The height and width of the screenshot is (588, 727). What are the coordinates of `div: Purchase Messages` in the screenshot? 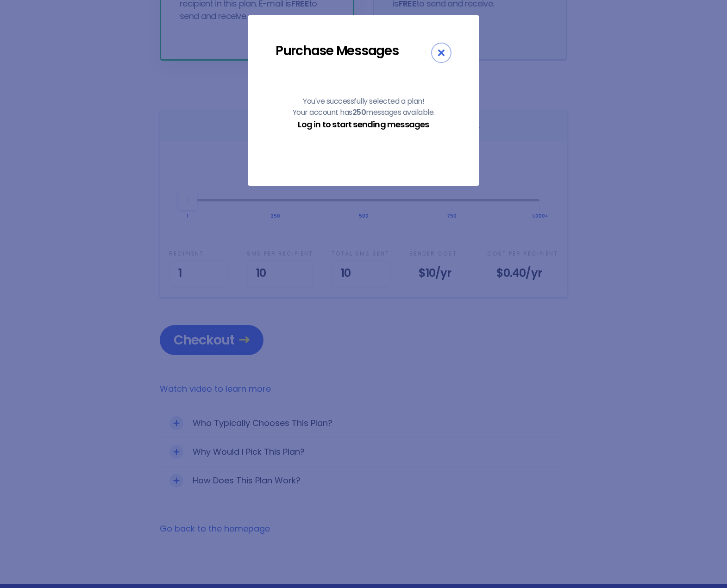 It's located at (354, 50).